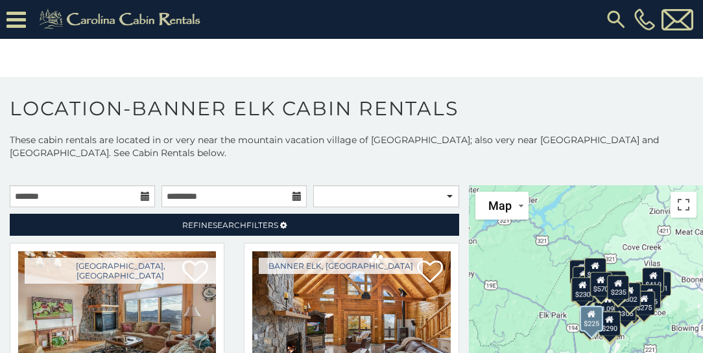 The width and height of the screenshot is (703, 353). Describe the element at coordinates (616, 19) in the screenshot. I see `img: search-regular.svg` at that location.